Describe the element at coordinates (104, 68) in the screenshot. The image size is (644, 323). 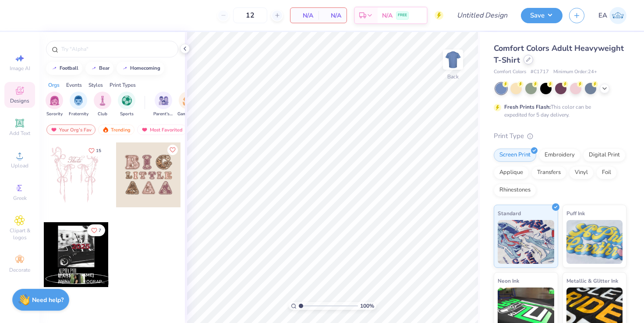
I see `div: bear` at that location.